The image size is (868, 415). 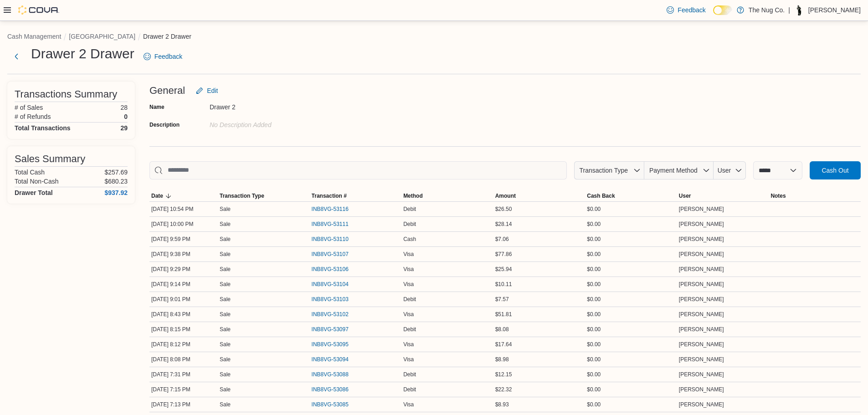 What do you see at coordinates (502, 329) in the screenshot?
I see `span: $8.08` at bounding box center [502, 329].